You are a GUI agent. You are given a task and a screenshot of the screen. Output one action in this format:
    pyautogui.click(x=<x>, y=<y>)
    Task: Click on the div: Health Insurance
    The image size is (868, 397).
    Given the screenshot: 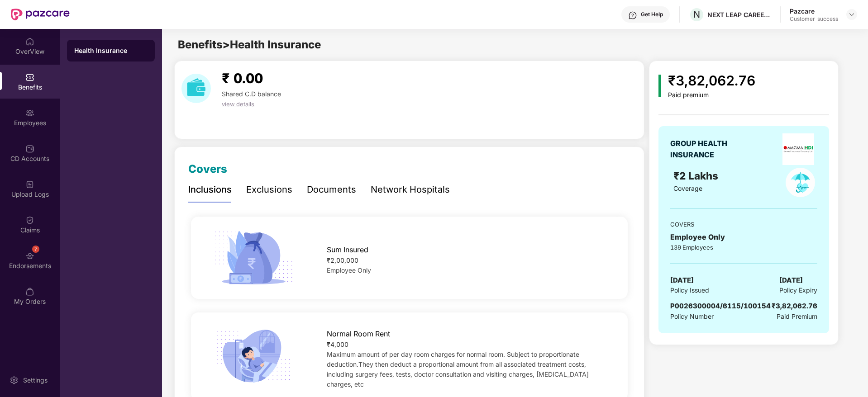 What is the action you would take?
    pyautogui.click(x=111, y=51)
    